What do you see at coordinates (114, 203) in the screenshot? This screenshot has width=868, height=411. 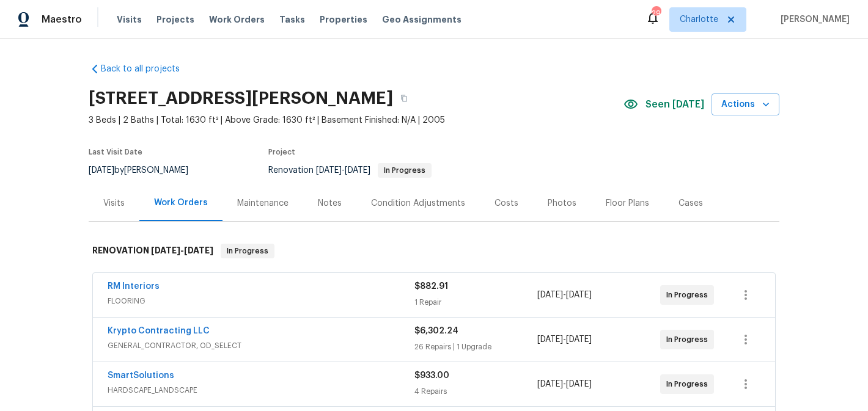 I see `div: Visits` at bounding box center [114, 203].